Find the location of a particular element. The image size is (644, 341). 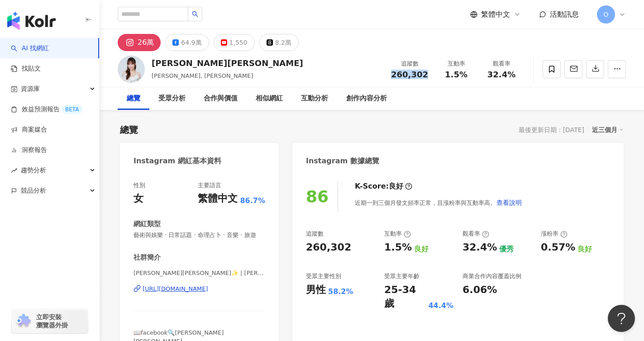

div: 創作內容分析 is located at coordinates (367, 99).